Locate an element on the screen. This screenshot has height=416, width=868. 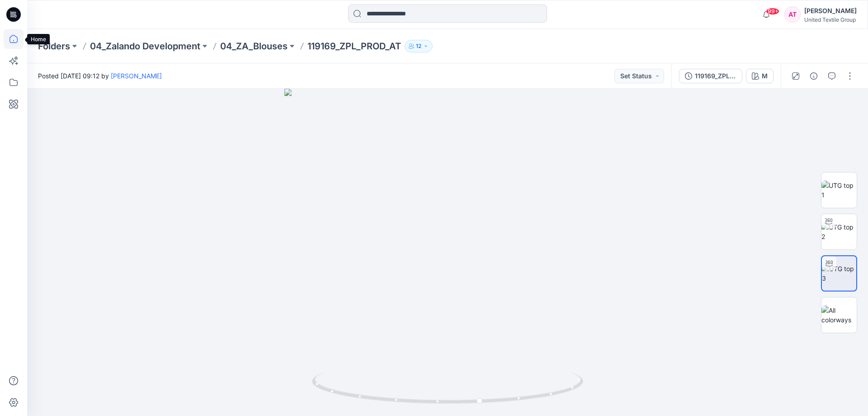
a: Folders is located at coordinates (54, 46).